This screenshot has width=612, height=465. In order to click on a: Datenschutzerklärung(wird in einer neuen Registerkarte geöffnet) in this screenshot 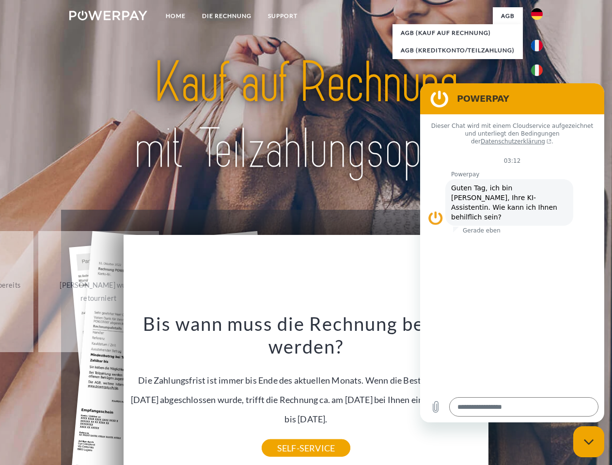, I will do `click(96, 58)`.